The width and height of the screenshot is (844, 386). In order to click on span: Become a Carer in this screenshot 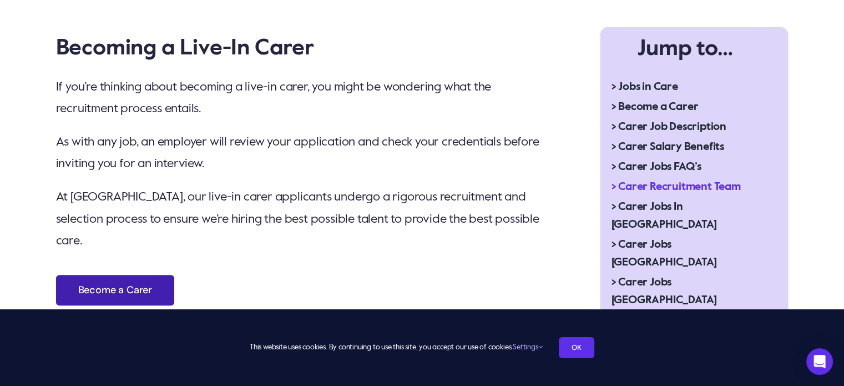, I will do `click(115, 290)`.